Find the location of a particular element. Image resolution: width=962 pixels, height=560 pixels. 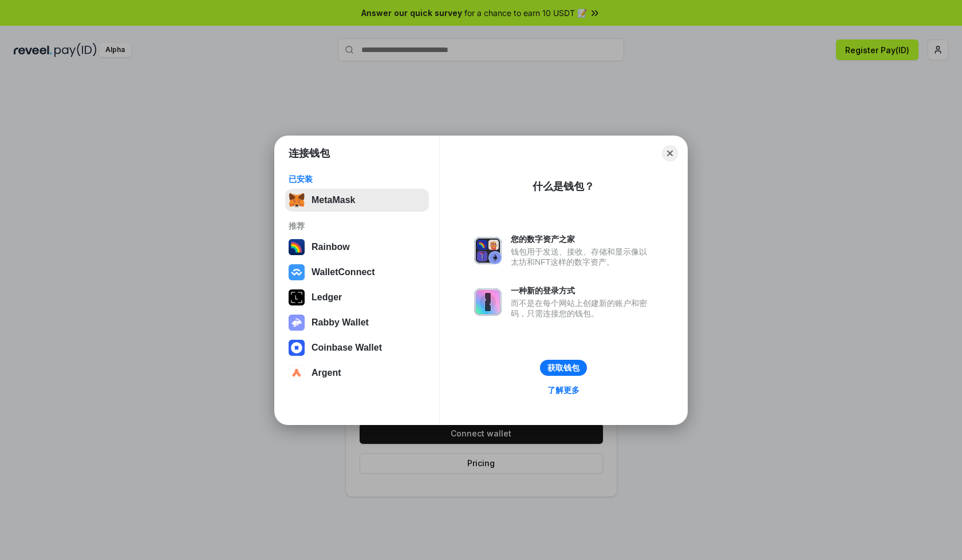

div: Argent is located at coordinates (327, 373).